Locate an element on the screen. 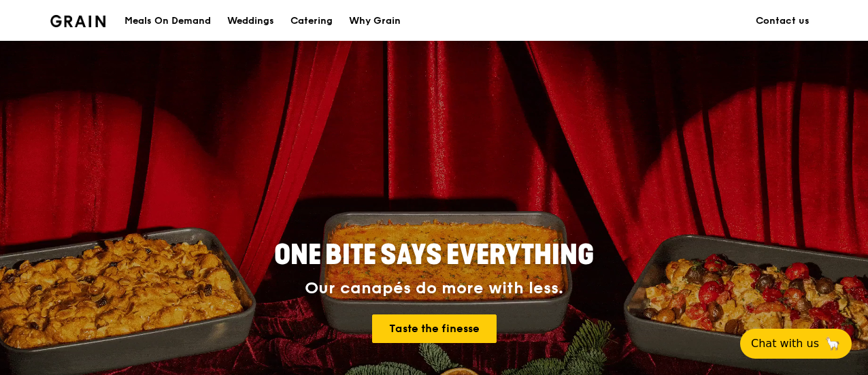 Image resolution: width=868 pixels, height=375 pixels. div: Meals On Demand is located at coordinates (167, 21).